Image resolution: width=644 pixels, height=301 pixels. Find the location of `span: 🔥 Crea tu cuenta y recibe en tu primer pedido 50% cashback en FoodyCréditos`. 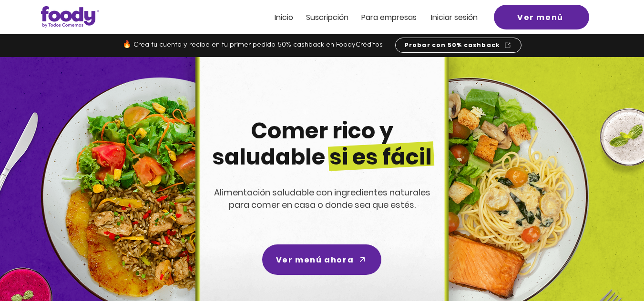

span: 🔥 Crea tu cuenta y recibe en tu primer pedido 50% cashback en FoodyCréditos is located at coordinates (253, 44).